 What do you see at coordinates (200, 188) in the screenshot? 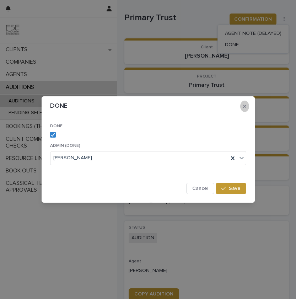
I see `span: Cancel` at bounding box center [200, 188].